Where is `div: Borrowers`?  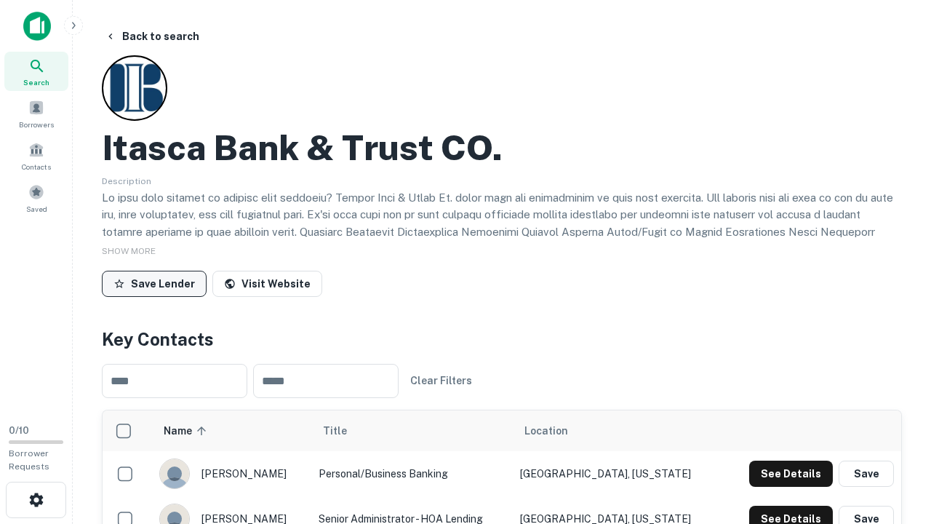
div: Borrowers is located at coordinates (36, 113).